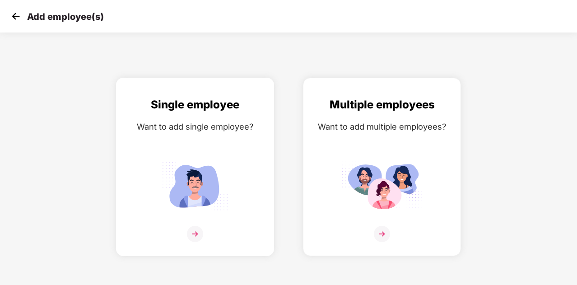 This screenshot has height=285, width=577. What do you see at coordinates (382, 186) in the screenshot?
I see `img: svg+xml;base64,PHN2ZyB4bWxucz0iaHR0cDovL3d3dy53My5vcmcvMjAwMC9zdmciIGlkPSJNdWx0aXBsZV9lbXBsb3llZS...` at bounding box center [382, 186].